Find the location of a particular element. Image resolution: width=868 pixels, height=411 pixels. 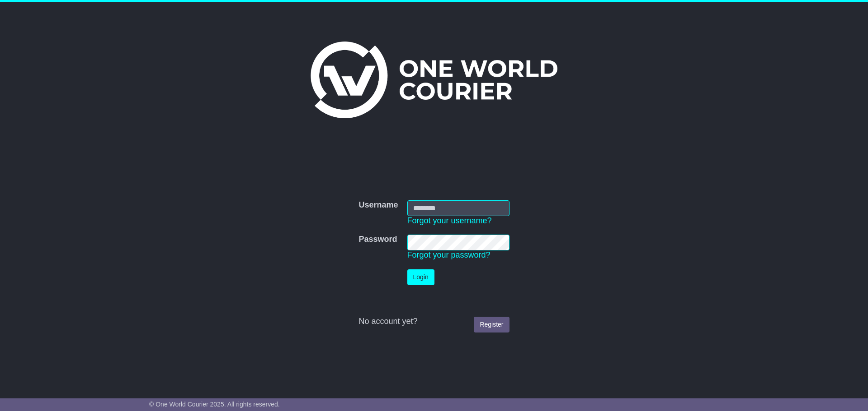

div: No account yet? is located at coordinates (433, 322).